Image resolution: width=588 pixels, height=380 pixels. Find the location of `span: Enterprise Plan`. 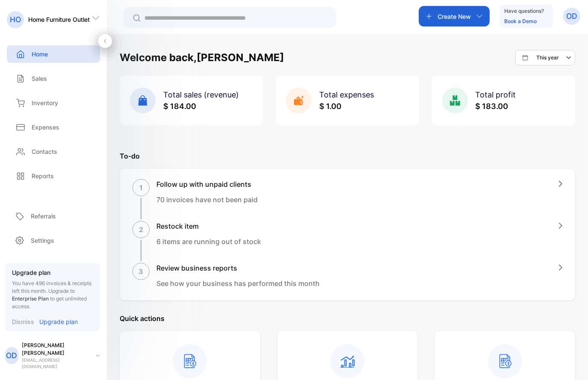

span: Enterprise Plan is located at coordinates (31, 298).